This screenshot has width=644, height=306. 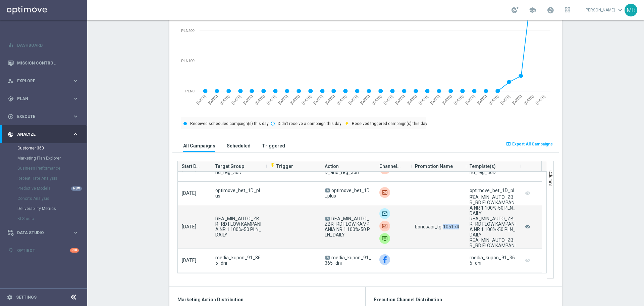 What do you see at coordinates (52, 189) in the screenshot?
I see `div: Predictive Models` at bounding box center [52, 189].